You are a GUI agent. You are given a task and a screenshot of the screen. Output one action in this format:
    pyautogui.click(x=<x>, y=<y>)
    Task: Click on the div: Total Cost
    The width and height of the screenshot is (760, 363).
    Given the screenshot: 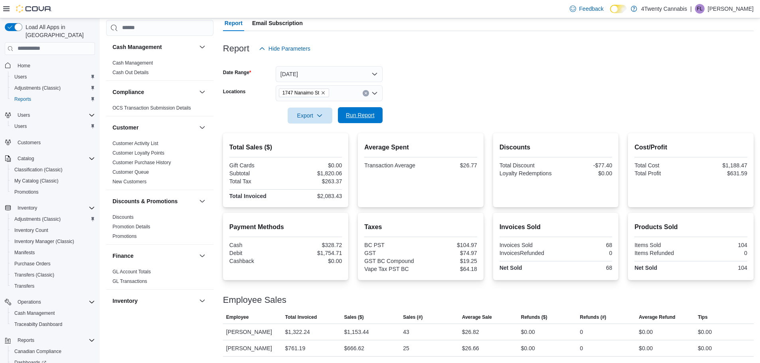 What is the action you would take?
    pyautogui.click(x=661, y=166)
    